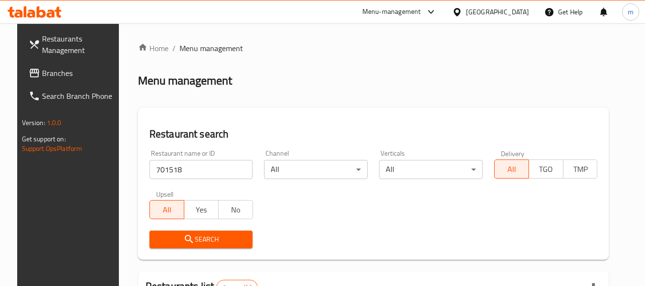 The width and height of the screenshot is (645, 286). What do you see at coordinates (44, 139) in the screenshot?
I see `span: Get support on:` at bounding box center [44, 139].